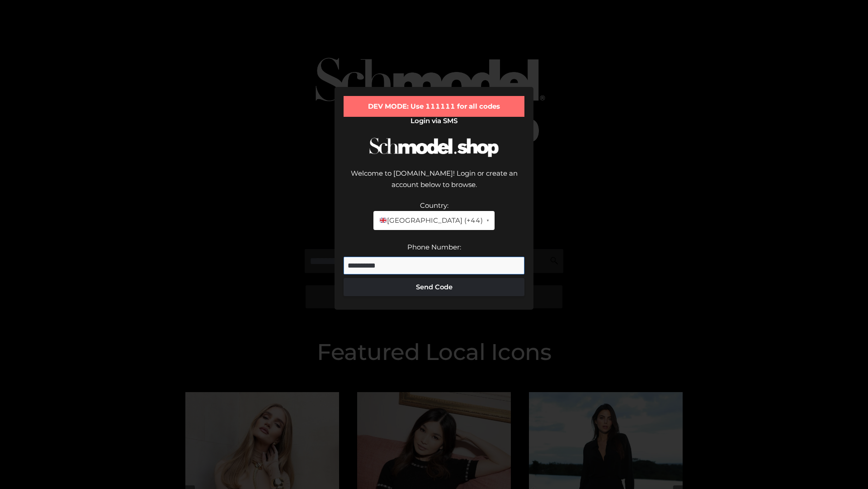 This screenshot has height=489, width=868. I want to click on h2: Login via SMS, so click(434, 121).